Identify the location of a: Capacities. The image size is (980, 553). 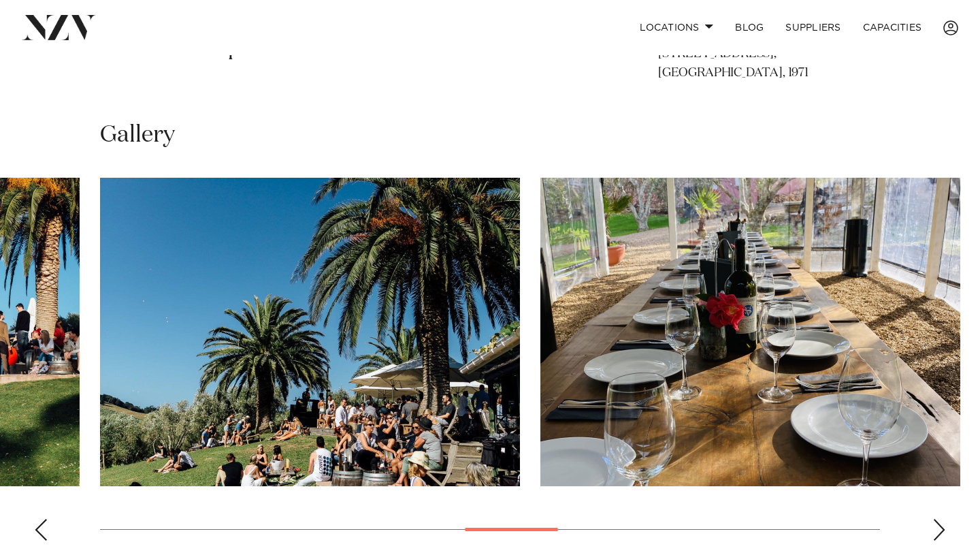
(892, 28).